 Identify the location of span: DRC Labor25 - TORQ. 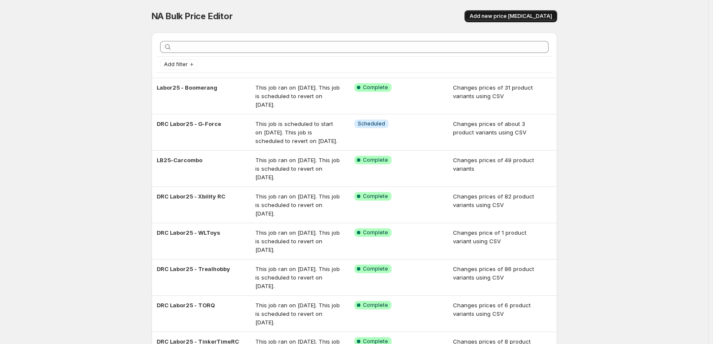
(186, 305).